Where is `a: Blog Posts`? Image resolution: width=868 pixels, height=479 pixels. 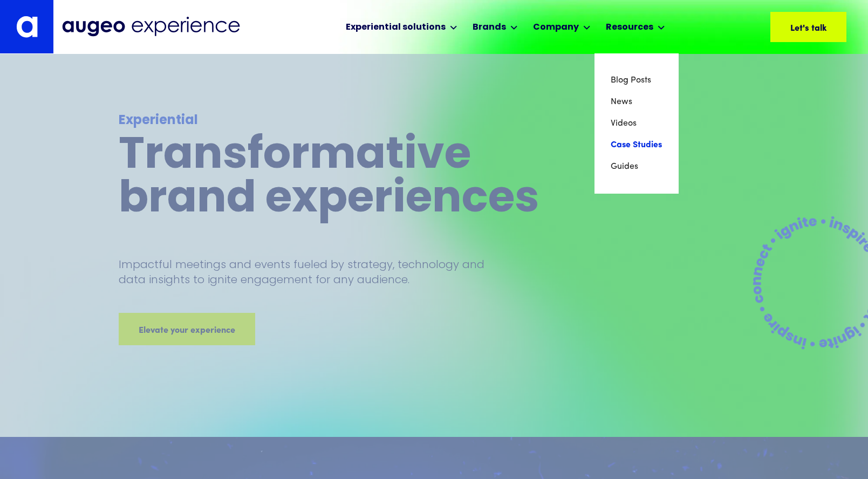 a: Blog Posts is located at coordinates (637, 81).